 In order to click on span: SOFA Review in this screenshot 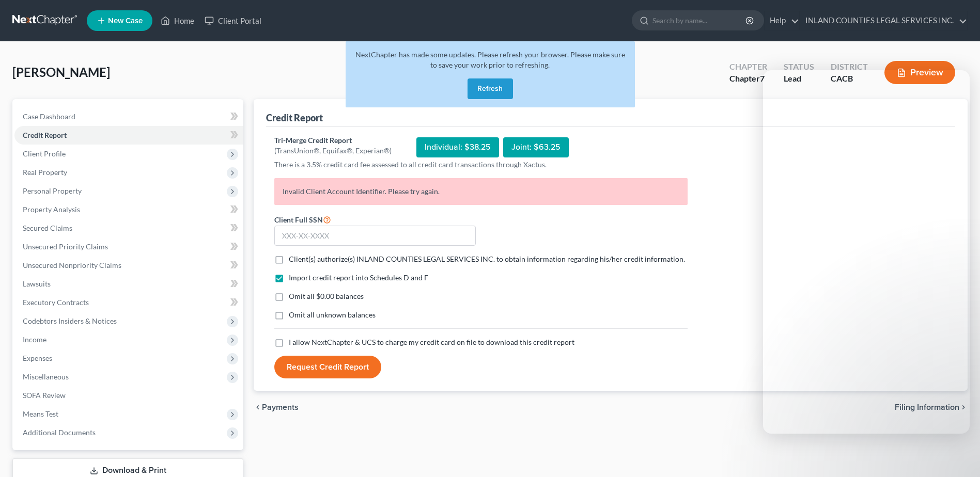, I will do `click(44, 395)`.